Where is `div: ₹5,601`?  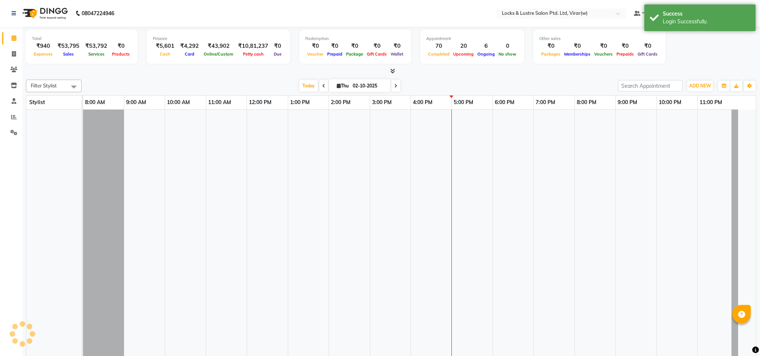 div: ₹5,601 is located at coordinates (165, 46).